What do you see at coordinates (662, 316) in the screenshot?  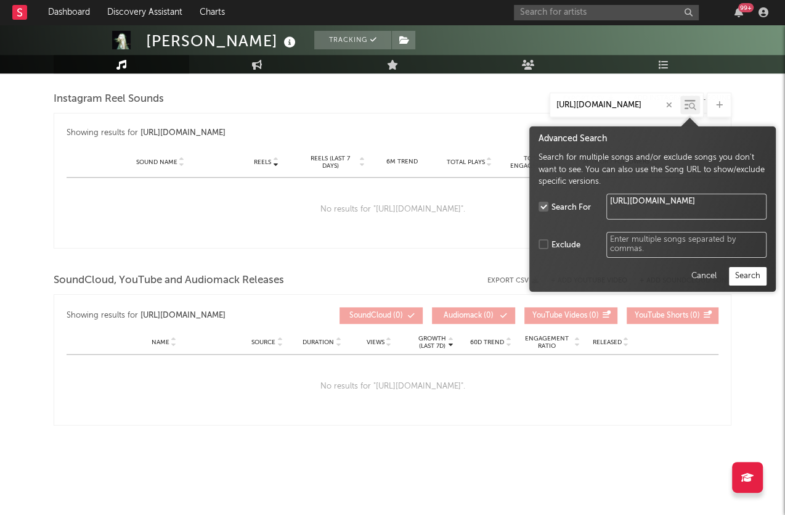 I see `span: YouTube Shorts` at bounding box center [662, 316].